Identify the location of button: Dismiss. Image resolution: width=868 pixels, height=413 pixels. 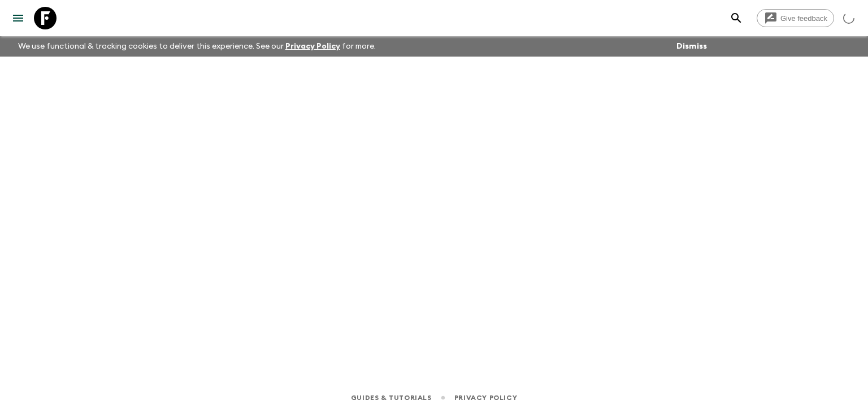
(692, 47).